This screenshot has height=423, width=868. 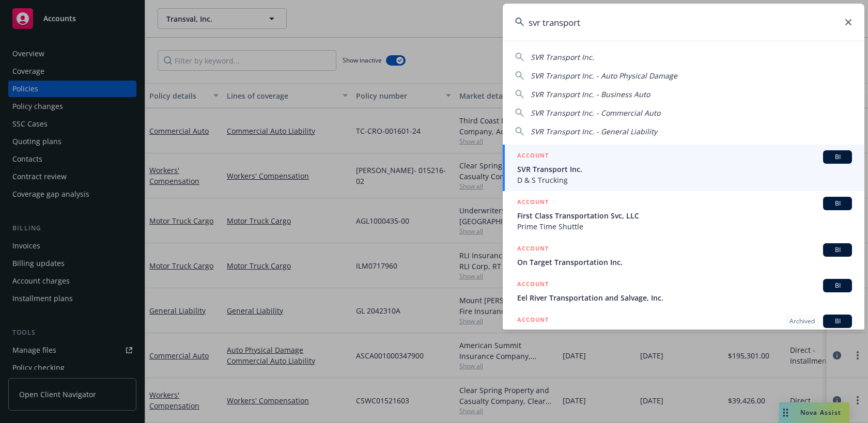 I want to click on span: Prime Time Shuttle, so click(x=685, y=226).